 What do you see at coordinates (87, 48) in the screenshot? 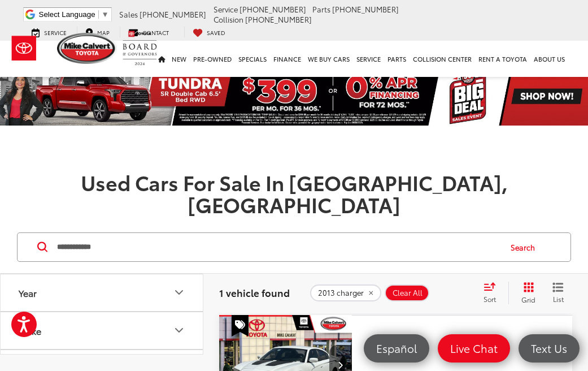
I see `img: Mike Calvert Toyota` at bounding box center [87, 48].